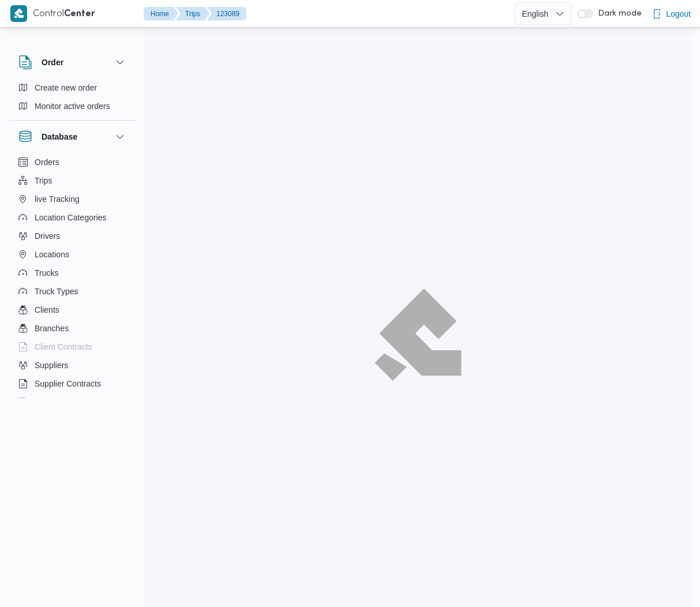 The height and width of the screenshot is (607, 700). I want to click on button: Logout, so click(671, 13).